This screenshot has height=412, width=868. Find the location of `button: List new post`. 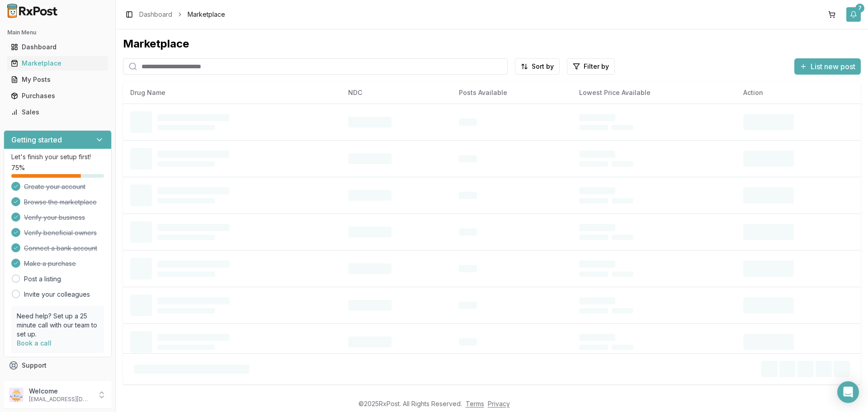

button: List new post is located at coordinates (828, 67).